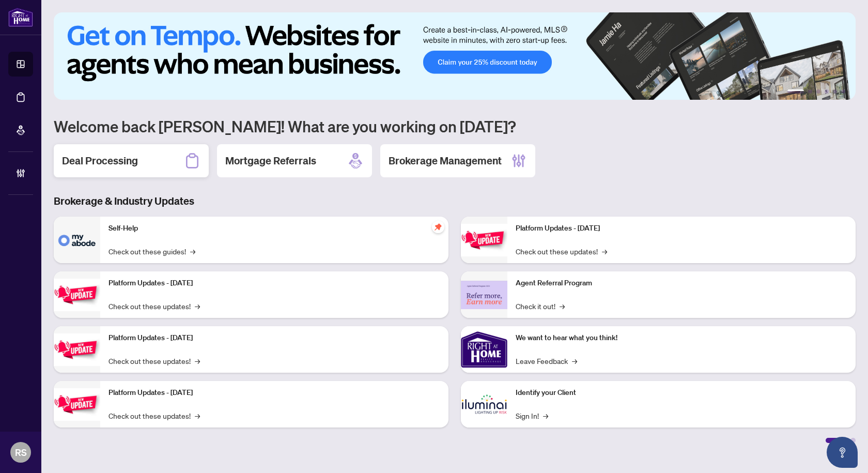 The width and height of the screenshot is (868, 473). Describe the element at coordinates (152, 251) in the screenshot. I see `a: Check out these guides!→` at that location.